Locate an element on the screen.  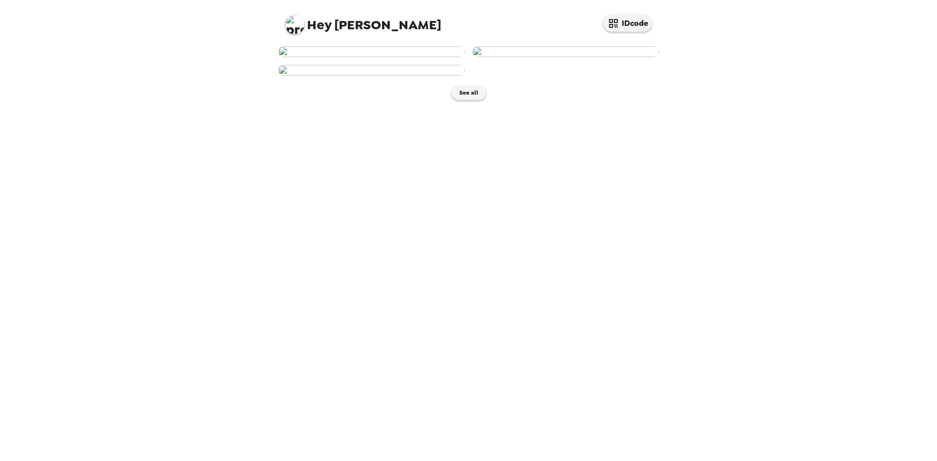
img: profile pic is located at coordinates (295, 24).